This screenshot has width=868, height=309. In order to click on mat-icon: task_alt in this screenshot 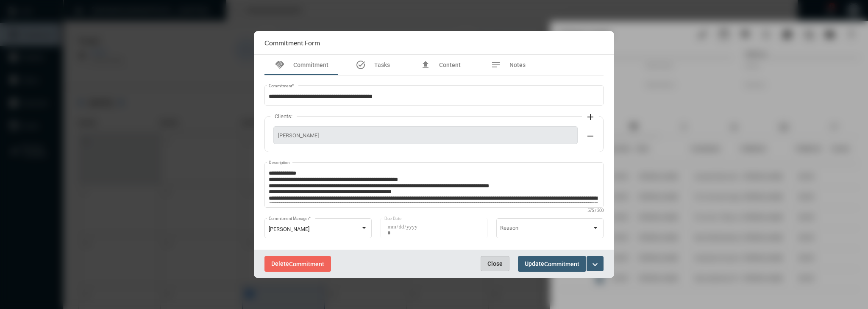, I will do `click(360, 65)`.